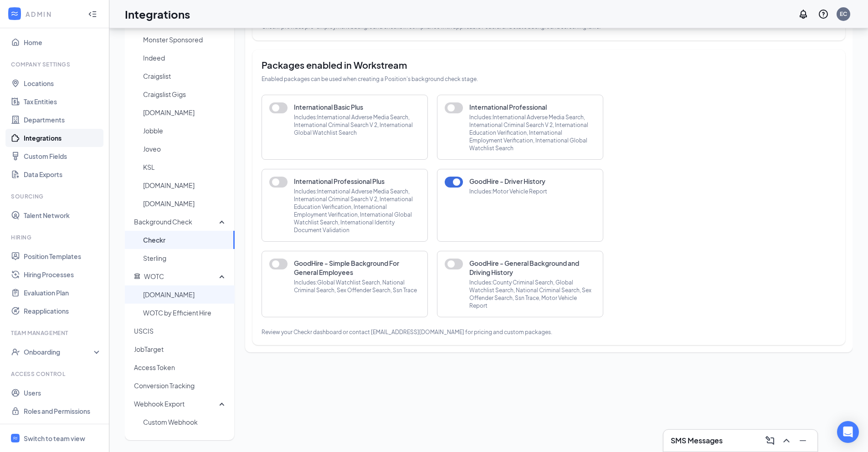 This screenshot has width=868, height=452. I want to click on h3: SMS Messages, so click(697, 441).